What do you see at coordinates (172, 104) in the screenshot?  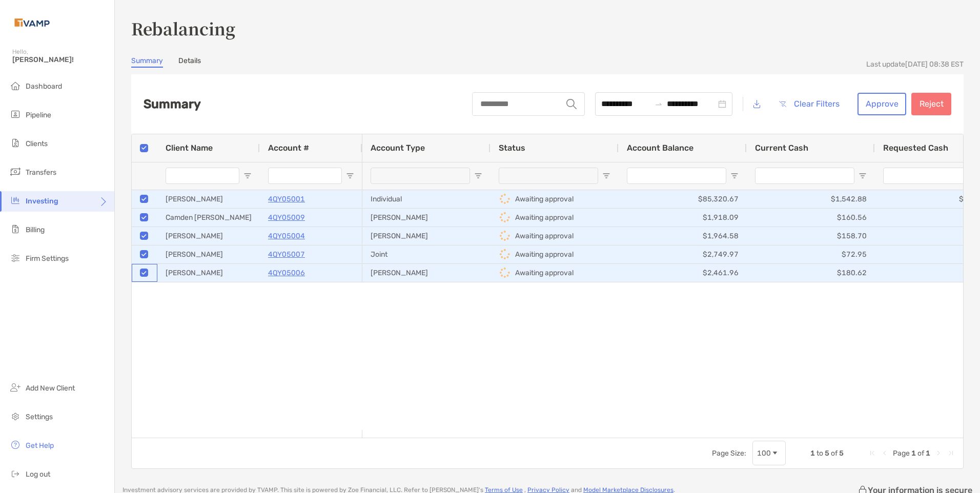 I see `h2: Summary` at bounding box center [172, 104].